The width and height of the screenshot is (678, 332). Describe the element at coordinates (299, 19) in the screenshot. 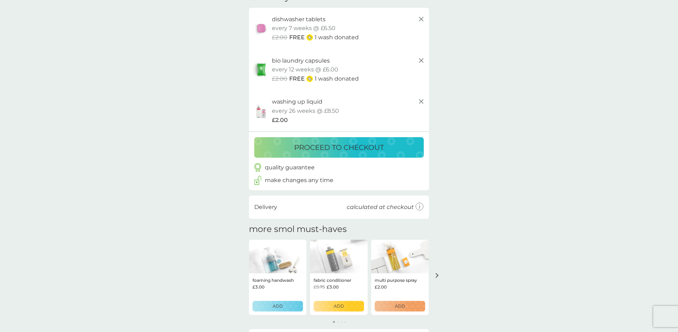

I see `p: dishwasher tablets` at that location.